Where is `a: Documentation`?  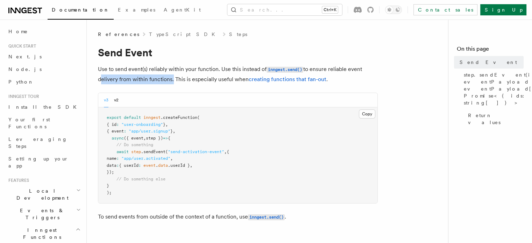
a: Documentation is located at coordinates (80, 11).